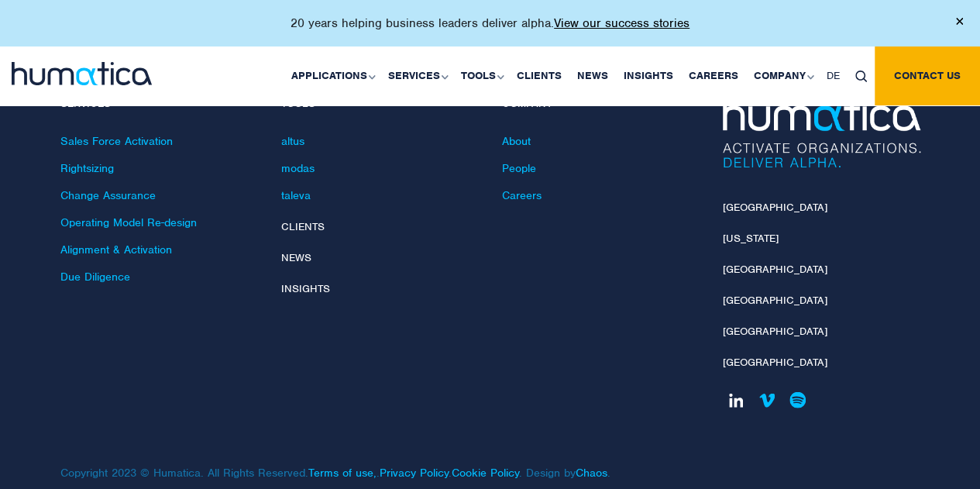  Describe the element at coordinates (107, 196) in the screenshot. I see `a: Change Assurance` at that location.